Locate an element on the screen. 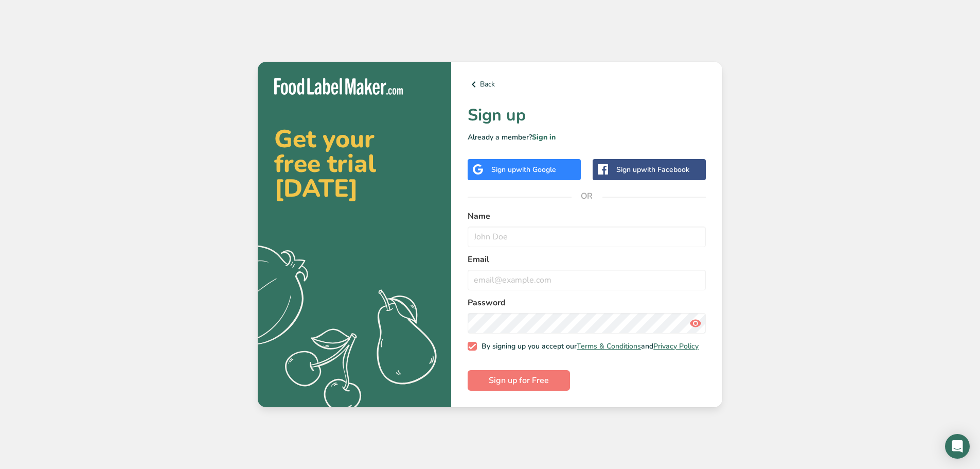 The height and width of the screenshot is (469, 980). a: Privacy Policy is located at coordinates (676, 346).